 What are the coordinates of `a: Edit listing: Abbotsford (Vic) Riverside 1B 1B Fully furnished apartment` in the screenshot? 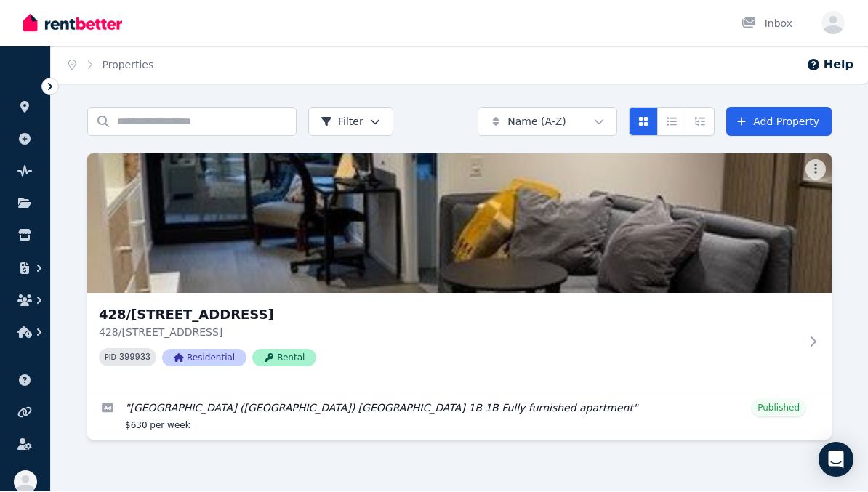 It's located at (459, 415).